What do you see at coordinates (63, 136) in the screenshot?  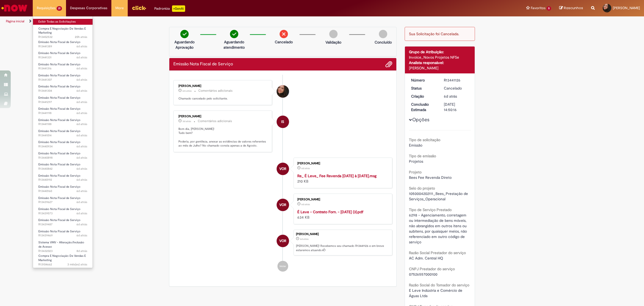 I see `span: R13441014` at bounding box center [63, 136].